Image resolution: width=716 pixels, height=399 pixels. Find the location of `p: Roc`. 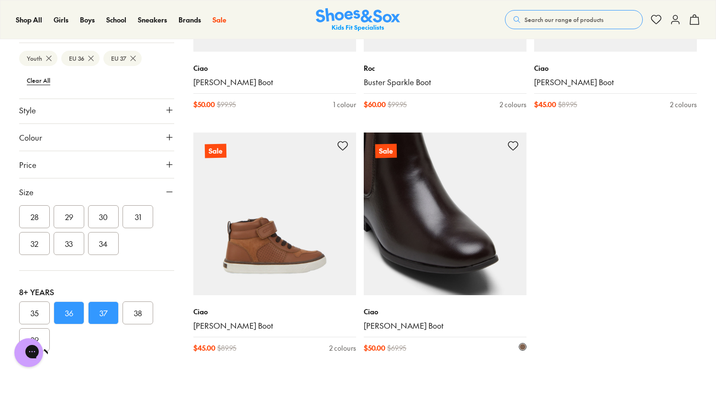

p: Roc is located at coordinates (445, 68).